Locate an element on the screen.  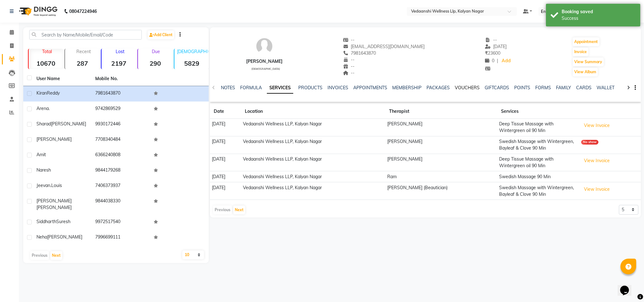
td: Swedish Massage 90 Min is located at coordinates (538, 176).